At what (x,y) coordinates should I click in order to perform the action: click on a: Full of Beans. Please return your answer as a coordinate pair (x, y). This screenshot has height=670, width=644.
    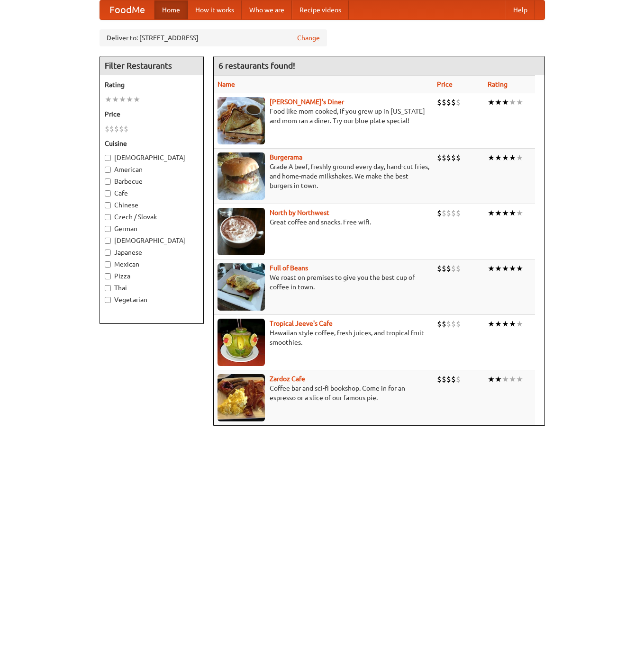
    Looking at the image, I should click on (288, 268).